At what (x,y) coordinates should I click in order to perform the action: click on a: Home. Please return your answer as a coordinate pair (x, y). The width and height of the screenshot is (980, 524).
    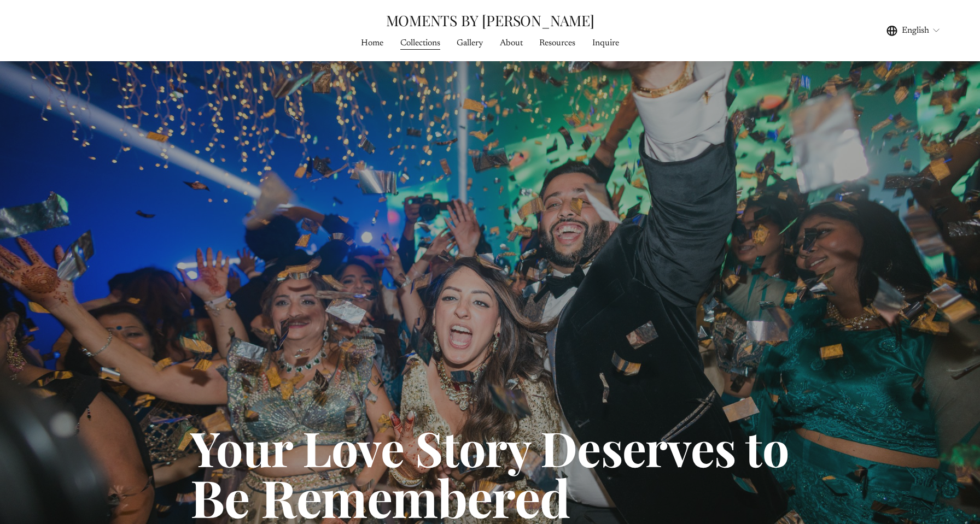
    Looking at the image, I should click on (372, 43).